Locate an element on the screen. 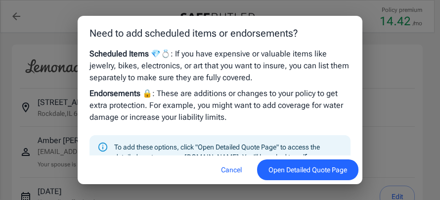 The width and height of the screenshot is (440, 200). strong: Endorsements 🔒 is located at coordinates (121, 93).